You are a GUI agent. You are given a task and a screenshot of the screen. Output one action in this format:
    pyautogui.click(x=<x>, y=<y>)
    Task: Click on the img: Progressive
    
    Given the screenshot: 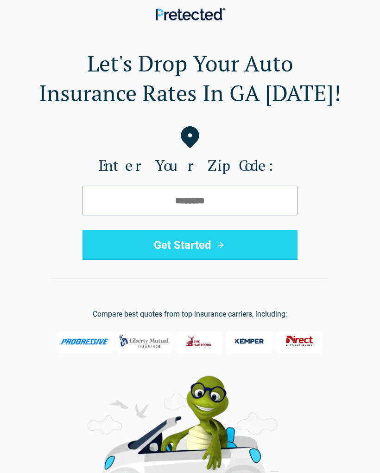 What is the action you would take?
    pyautogui.click(x=85, y=341)
    